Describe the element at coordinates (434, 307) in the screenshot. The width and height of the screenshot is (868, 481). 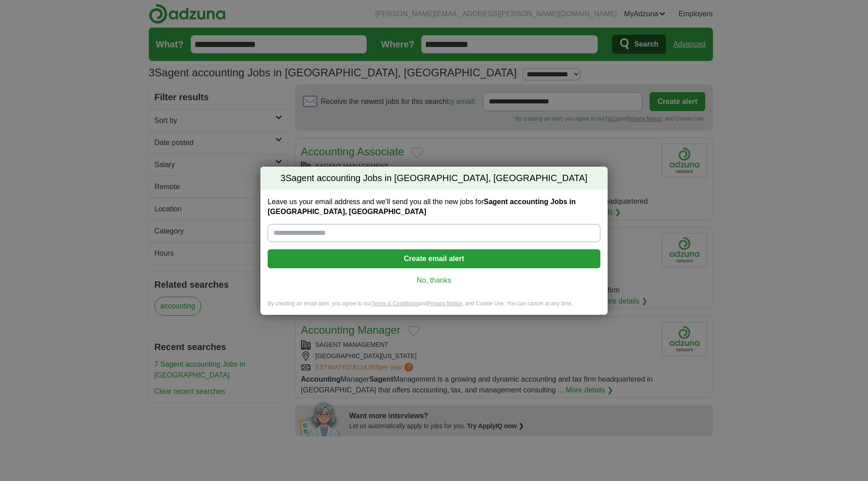
I see `div: By creating an email alert, you agree to our and , and Cookie Use. You can cancel at any time.` at that location.